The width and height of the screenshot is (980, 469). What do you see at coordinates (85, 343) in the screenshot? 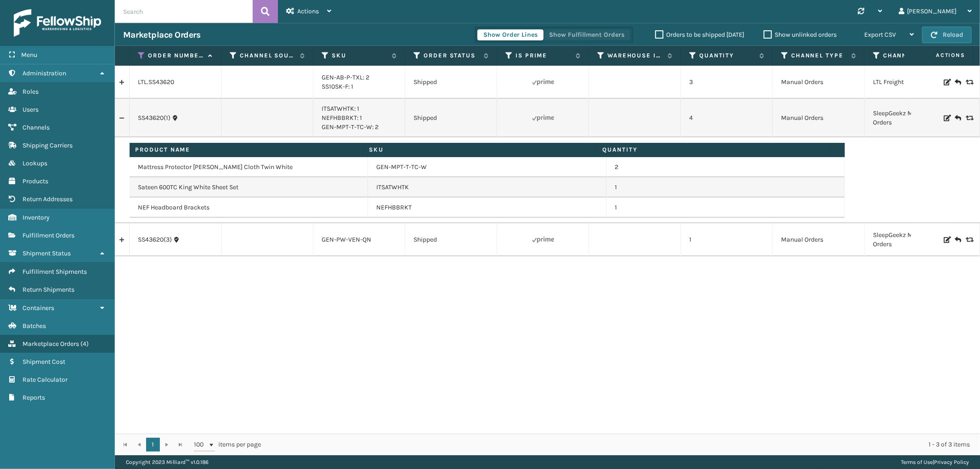
I see `span: ( 4 )` at bounding box center [85, 343].